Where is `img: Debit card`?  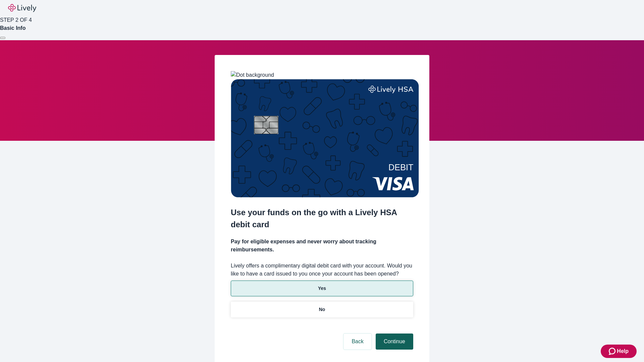
img: Debit card is located at coordinates (324, 138).